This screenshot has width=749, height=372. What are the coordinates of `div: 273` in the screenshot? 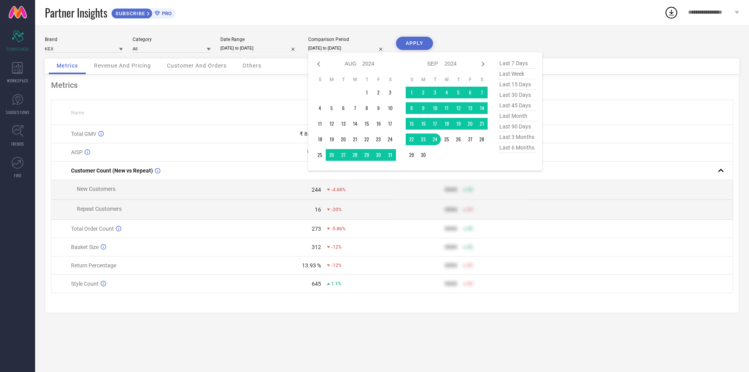 It's located at (316, 229).